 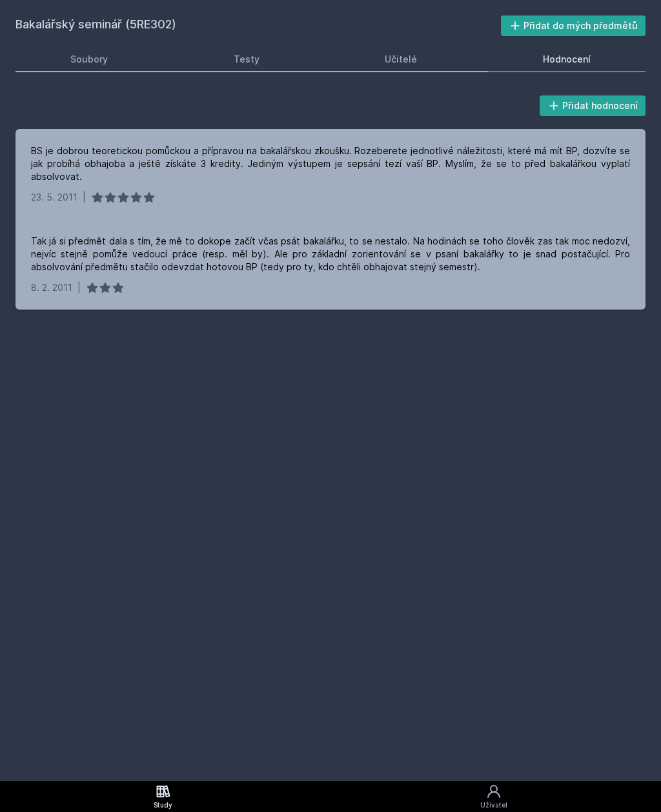 What do you see at coordinates (401, 59) in the screenshot?
I see `a: Učitelé` at bounding box center [401, 59].